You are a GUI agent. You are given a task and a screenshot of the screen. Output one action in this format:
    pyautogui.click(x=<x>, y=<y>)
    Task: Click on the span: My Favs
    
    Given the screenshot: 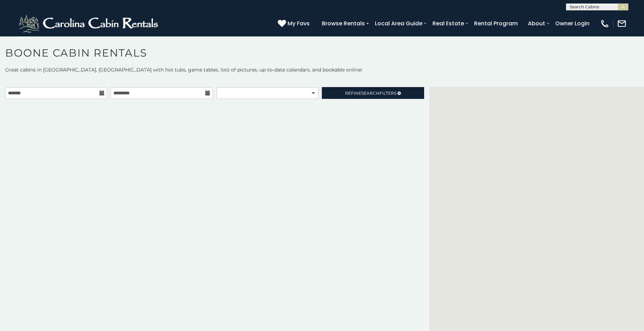 What is the action you would take?
    pyautogui.click(x=298, y=24)
    